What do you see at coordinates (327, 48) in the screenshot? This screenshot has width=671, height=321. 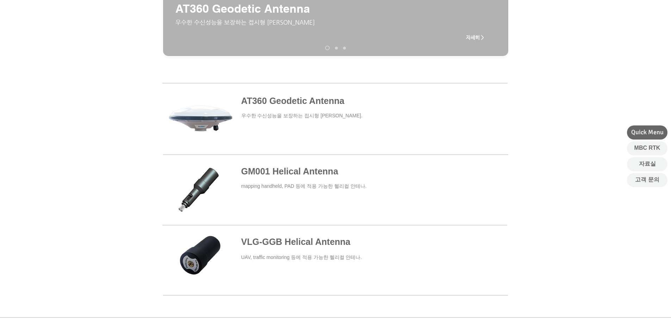 I see `a: AT340 Geodetic Antenna` at bounding box center [327, 48].